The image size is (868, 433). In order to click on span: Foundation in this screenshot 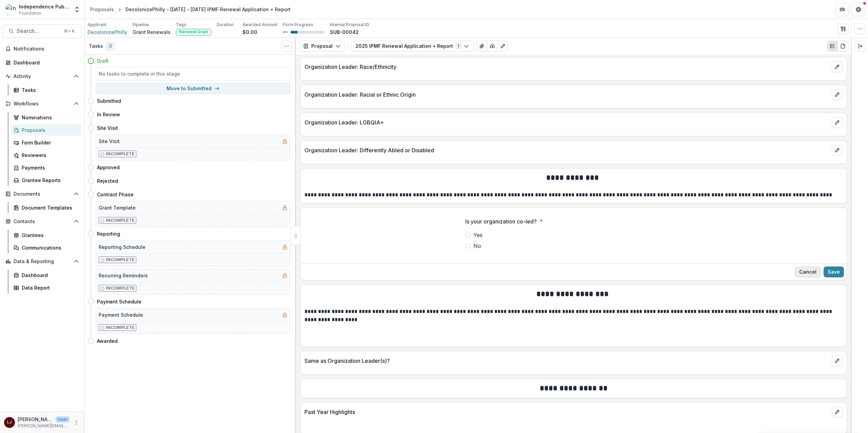, I will do `click(30, 13)`.